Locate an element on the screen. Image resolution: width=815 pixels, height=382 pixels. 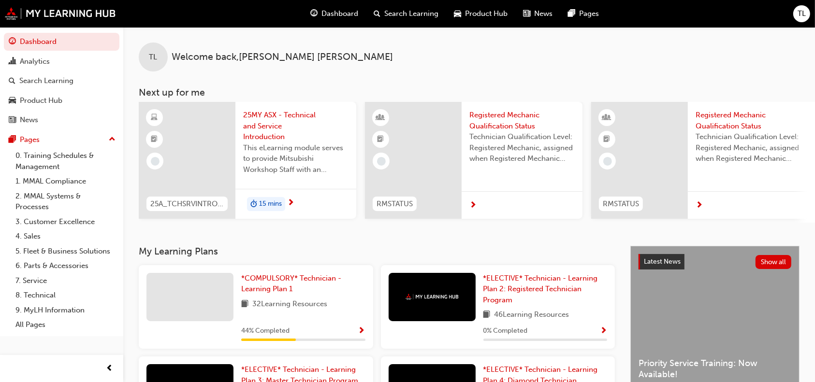
a: pages-iconPages is located at coordinates (583, 14).